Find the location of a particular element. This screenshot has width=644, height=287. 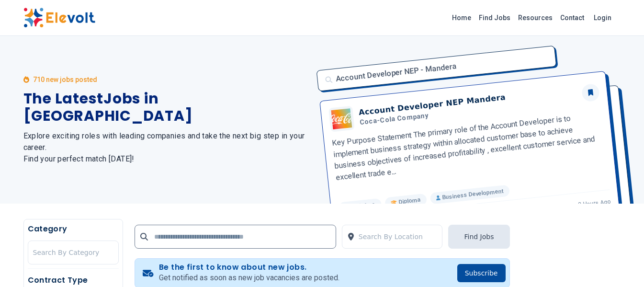

img: Elevolt is located at coordinates (60, 18).